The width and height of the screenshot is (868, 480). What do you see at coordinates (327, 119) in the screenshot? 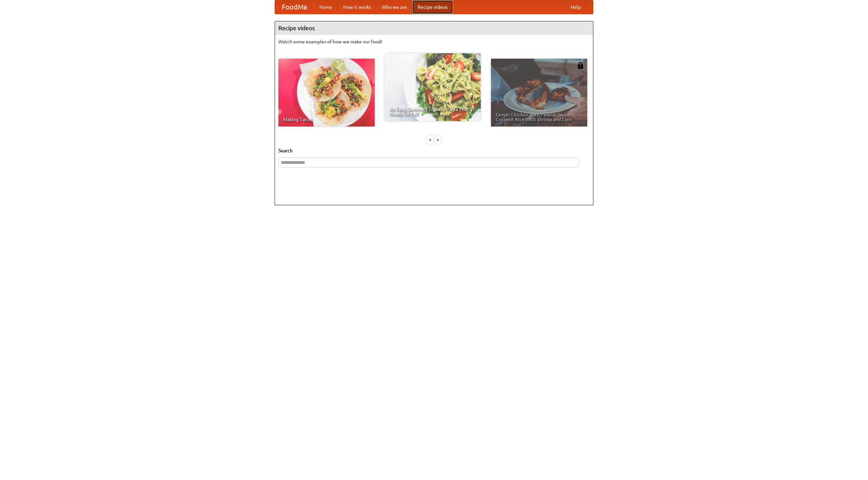
I see `span: Making Tacos` at bounding box center [327, 119].